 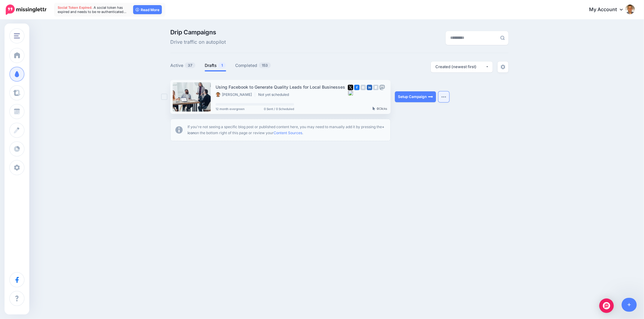 I want to click on span: 153, so click(x=265, y=65).